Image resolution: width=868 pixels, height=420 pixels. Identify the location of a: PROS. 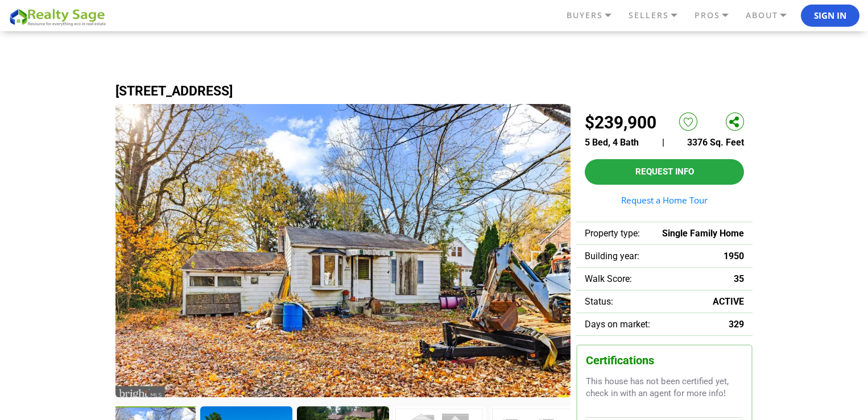
(717, 16).